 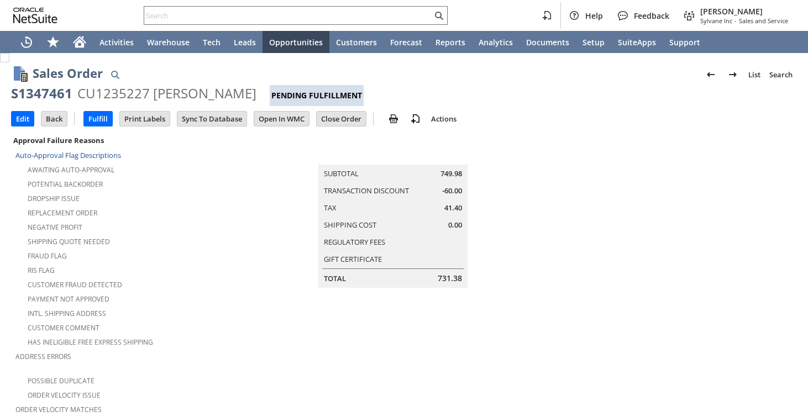 What do you see at coordinates (288, 15) in the screenshot?
I see `input: Search` at bounding box center [288, 15].